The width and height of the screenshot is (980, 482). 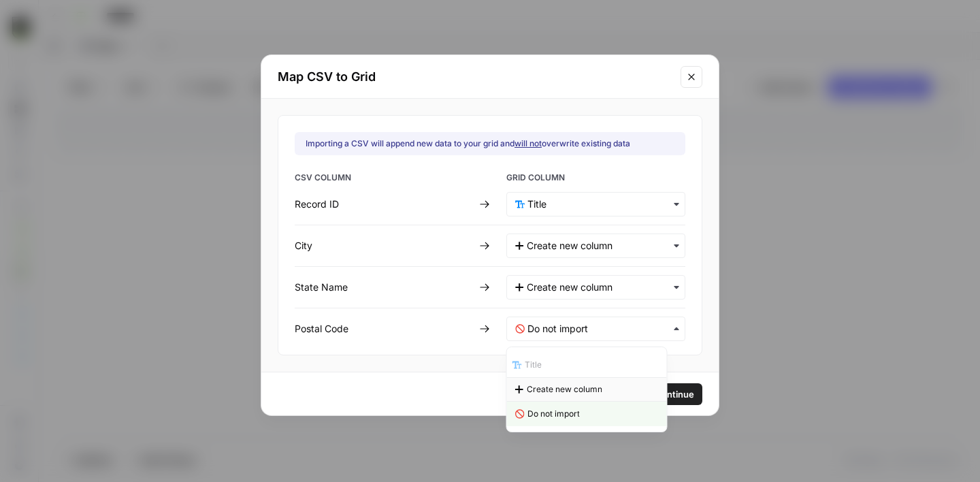 What do you see at coordinates (564, 389) in the screenshot?
I see `span: Create new column` at bounding box center [564, 389].